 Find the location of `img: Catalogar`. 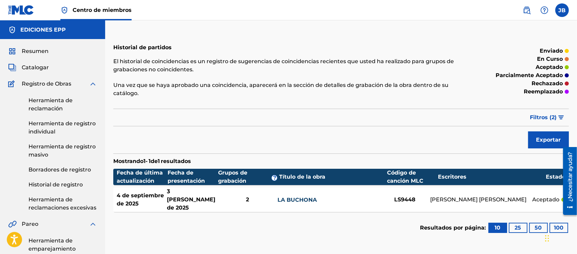

img: Catalogar is located at coordinates (12, 68).